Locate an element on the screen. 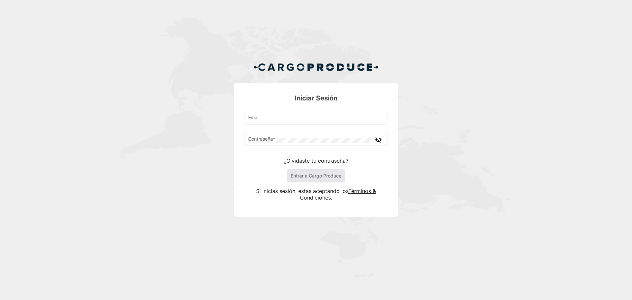 The height and width of the screenshot is (300, 632). a: Términos & Condiciones. is located at coordinates (338, 194).